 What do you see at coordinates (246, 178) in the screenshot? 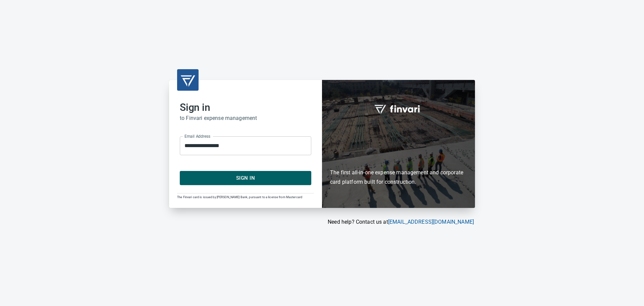
I see `button: Sign In` at bounding box center [246, 178].